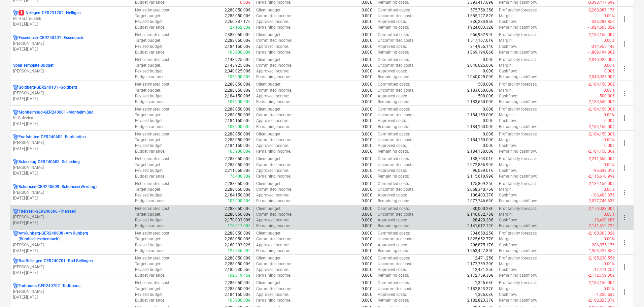 The height and width of the screenshot is (307, 644). I want to click on p: 1,517,167.01€, so click(480, 40).